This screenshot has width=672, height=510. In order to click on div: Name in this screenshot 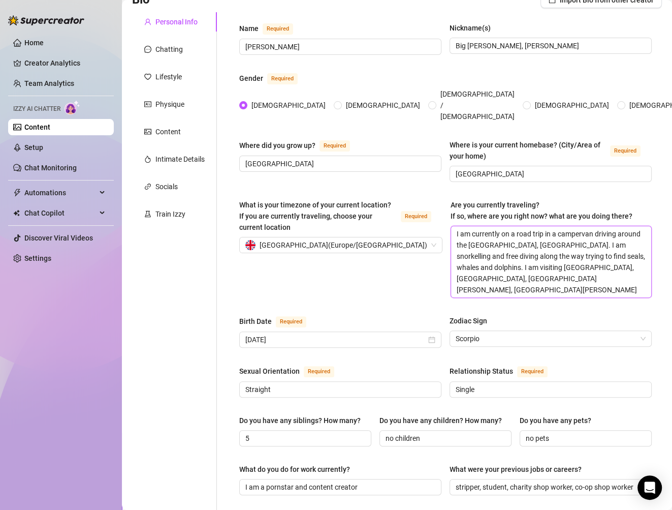, I will do `click(249, 28)`.